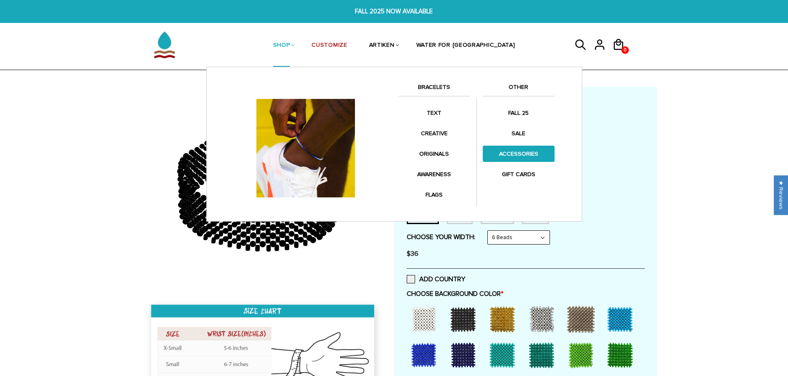 The height and width of the screenshot is (376, 788). I want to click on div: Teal, so click(543, 355).